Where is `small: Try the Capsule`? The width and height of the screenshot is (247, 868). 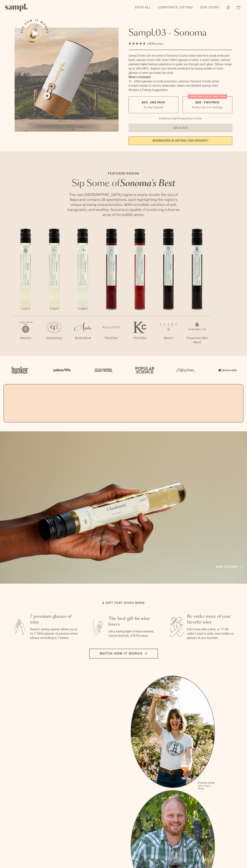
small: Try the Capsule is located at coordinates (154, 107).